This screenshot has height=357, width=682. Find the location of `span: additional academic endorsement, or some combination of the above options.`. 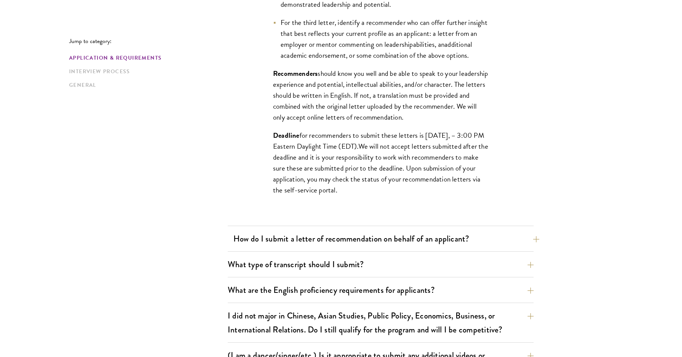

span: additional academic endorsement, or some combination of the above options. is located at coordinates (376, 50).